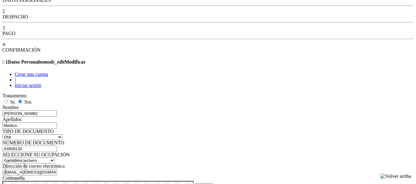 The image size is (416, 184). Describe the element at coordinates (396, 177) in the screenshot. I see `img: Volver arriba` at that location.